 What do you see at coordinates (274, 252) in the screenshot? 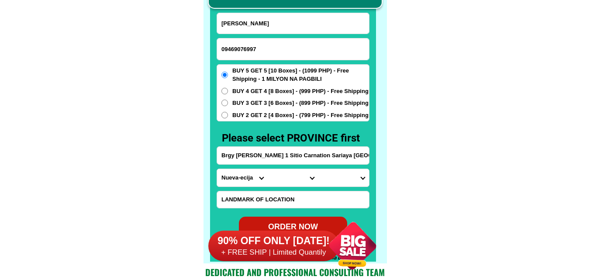
I see `h6: + FREE SHIP | Limited Quantily` at bounding box center [274, 252].